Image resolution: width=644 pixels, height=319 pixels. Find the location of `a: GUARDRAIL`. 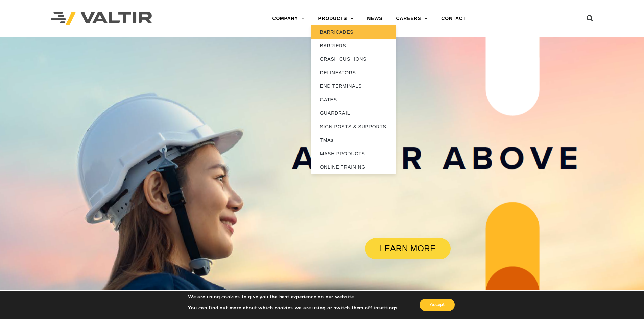

a: GUARDRAIL is located at coordinates (354, 113).